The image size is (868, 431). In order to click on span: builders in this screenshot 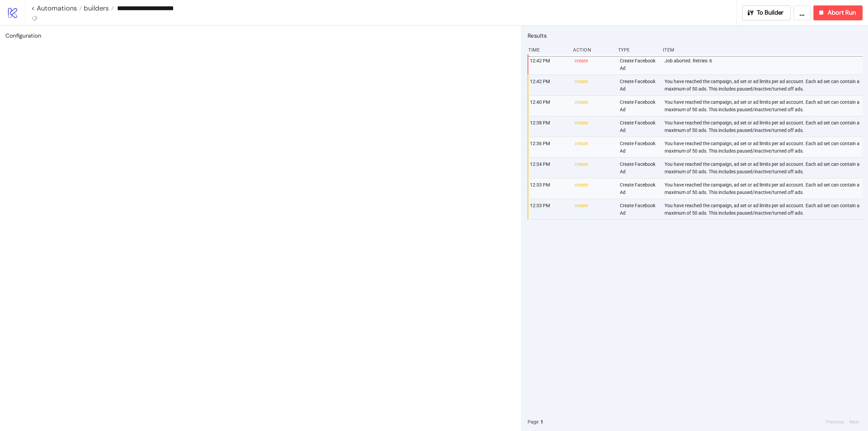, I will do `click(96, 8)`.